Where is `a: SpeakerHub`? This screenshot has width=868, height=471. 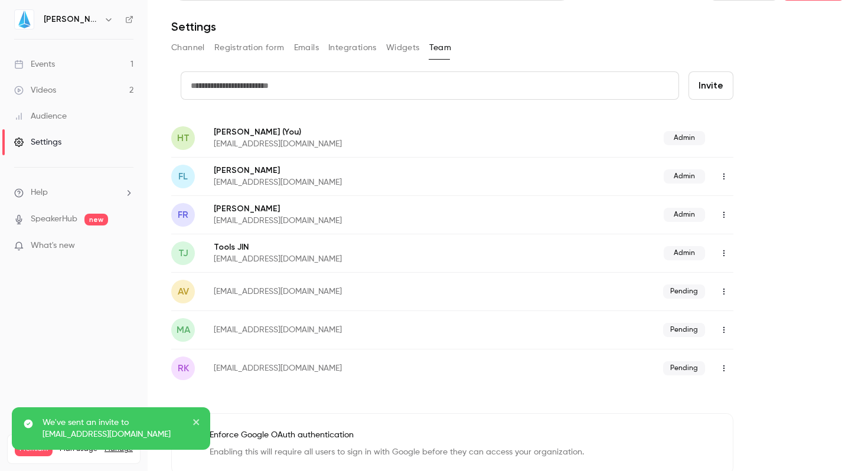 a: SpeakerHub is located at coordinates (54, 219).